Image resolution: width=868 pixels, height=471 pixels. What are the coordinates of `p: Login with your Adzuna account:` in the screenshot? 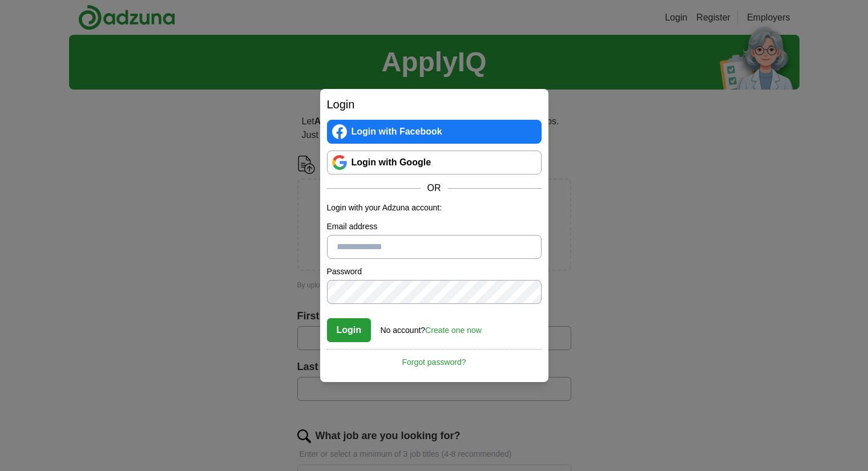 It's located at (434, 208).